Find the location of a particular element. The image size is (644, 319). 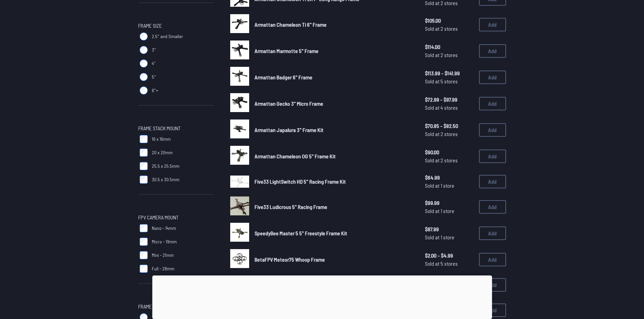

span: Armattan Chameleon OG 5" Frame Kit is located at coordinates (295, 156).